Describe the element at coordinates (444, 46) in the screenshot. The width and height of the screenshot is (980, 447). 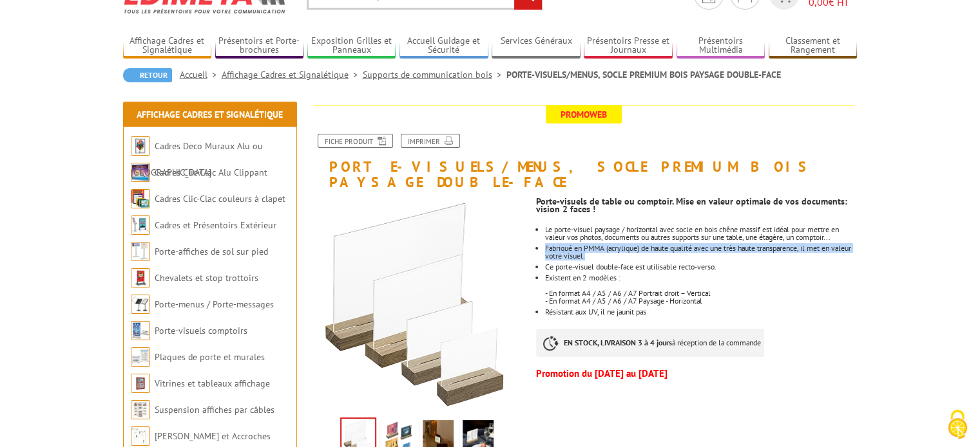
I see `a: Accueil Guidage et Sécurité` at that location.